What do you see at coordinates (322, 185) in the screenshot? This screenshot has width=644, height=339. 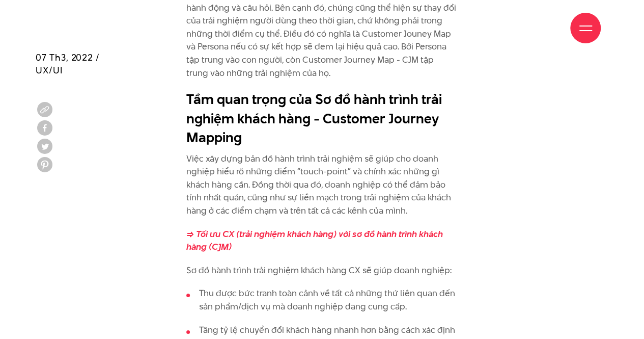 I see `p: Việc xây dựng bản đồ hành trình trải nghiệm sẽ giúp cho doanh nghiệp hiểu rõ những điểm “touch-po...` at bounding box center [322, 185].